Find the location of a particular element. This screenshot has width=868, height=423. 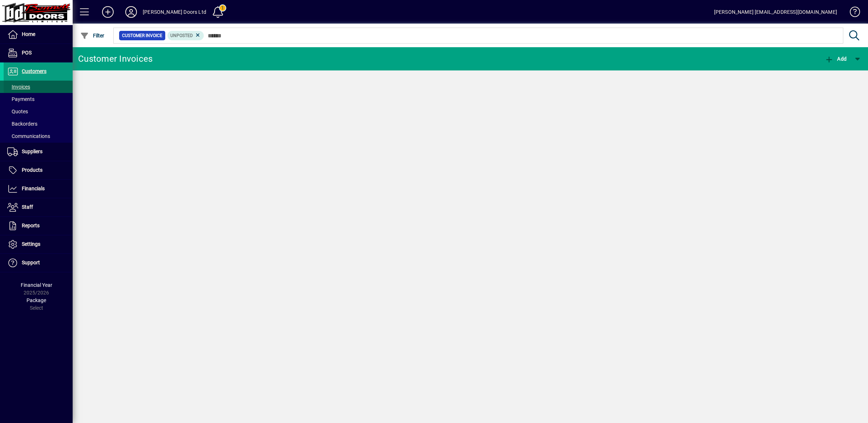

span: Customer Invoice is located at coordinates (142, 35).